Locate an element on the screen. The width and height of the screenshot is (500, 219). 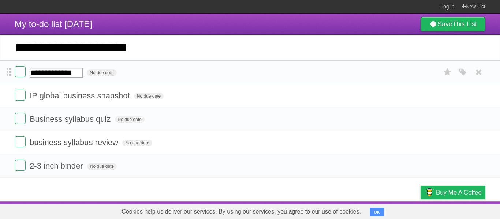
a: Developers is located at coordinates (362, 210).